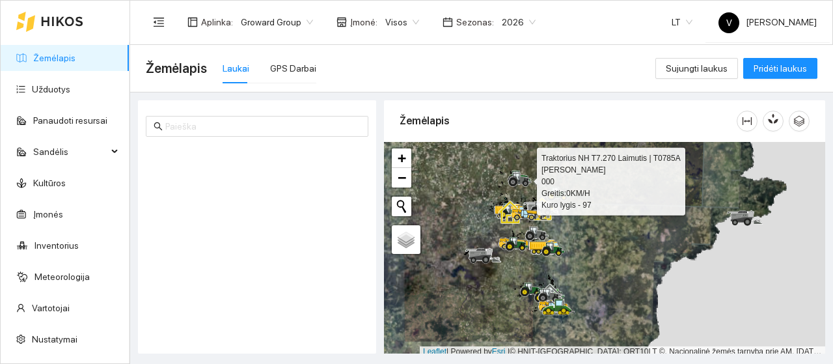 The height and width of the screenshot is (364, 833). I want to click on span: Groward Group, so click(276, 22).